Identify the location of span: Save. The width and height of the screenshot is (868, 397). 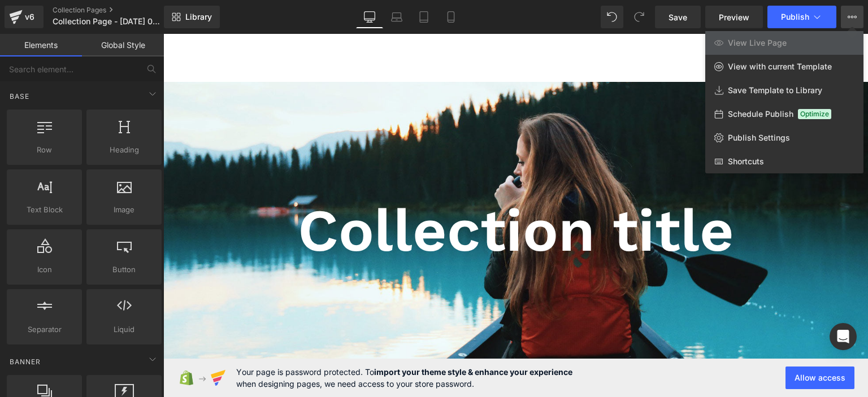
(678, 17).